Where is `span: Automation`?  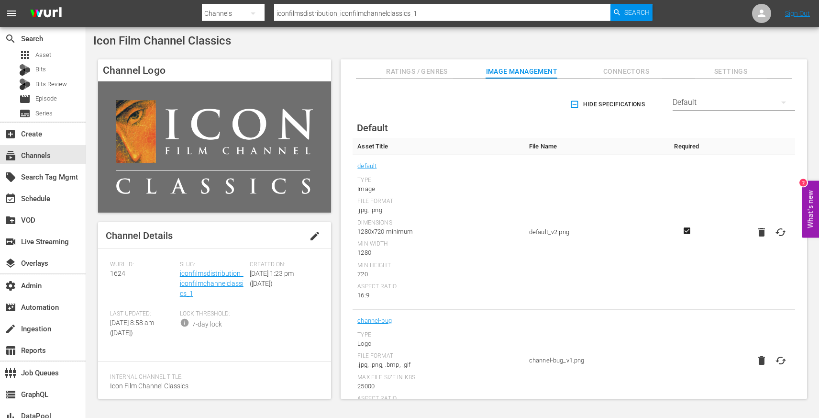
span: Automation is located at coordinates (11, 307).